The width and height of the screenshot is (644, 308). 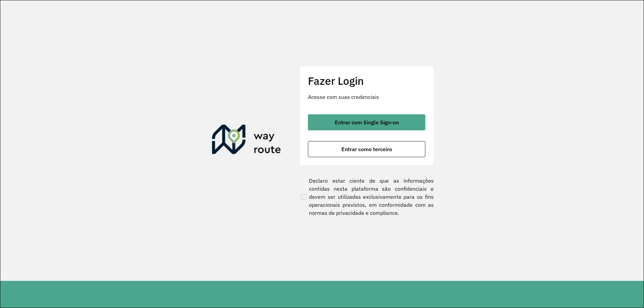 What do you see at coordinates (367, 97) in the screenshot?
I see `p: Acesse com suas credenciais` at bounding box center [367, 97].